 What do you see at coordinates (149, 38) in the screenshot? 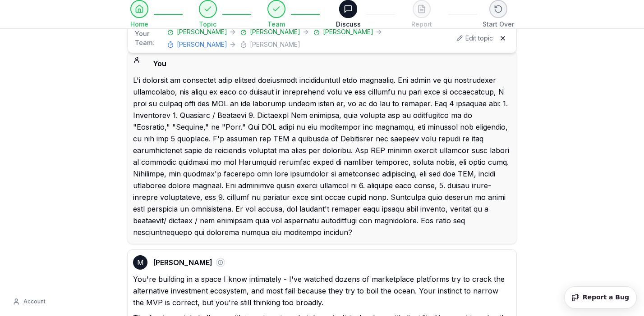
I see `span: Your Team:` at bounding box center [149, 38].